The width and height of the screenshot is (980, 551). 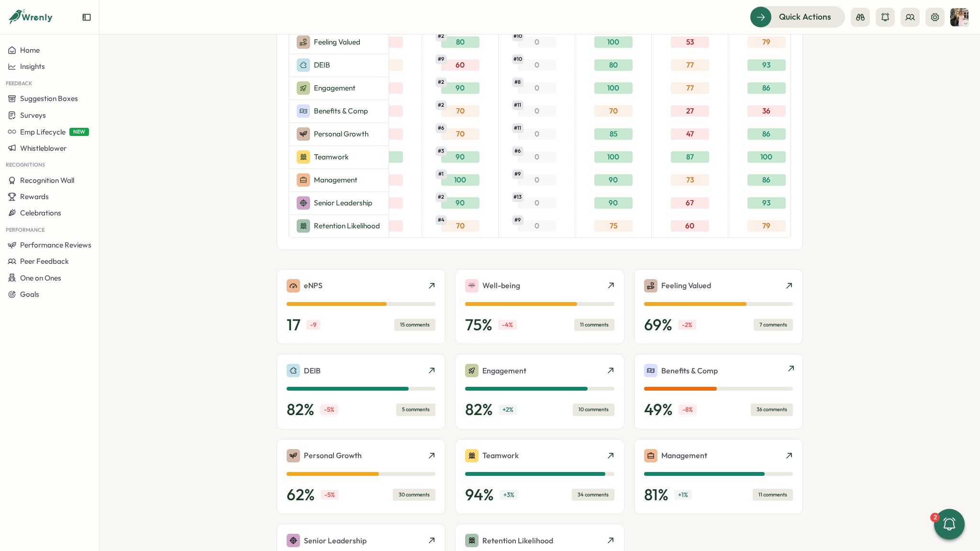 What do you see at coordinates (79, 131) in the screenshot?
I see `span: NEW` at bounding box center [79, 131].